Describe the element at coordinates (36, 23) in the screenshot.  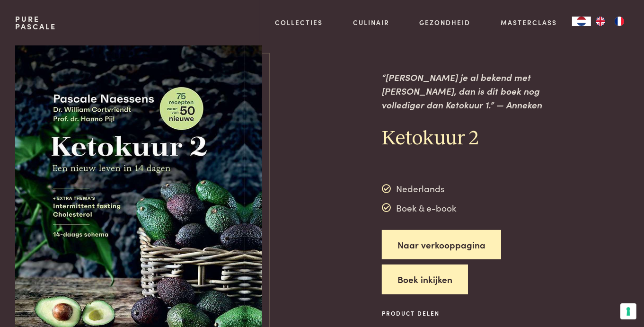
I see `a: PurePascale` at that location.